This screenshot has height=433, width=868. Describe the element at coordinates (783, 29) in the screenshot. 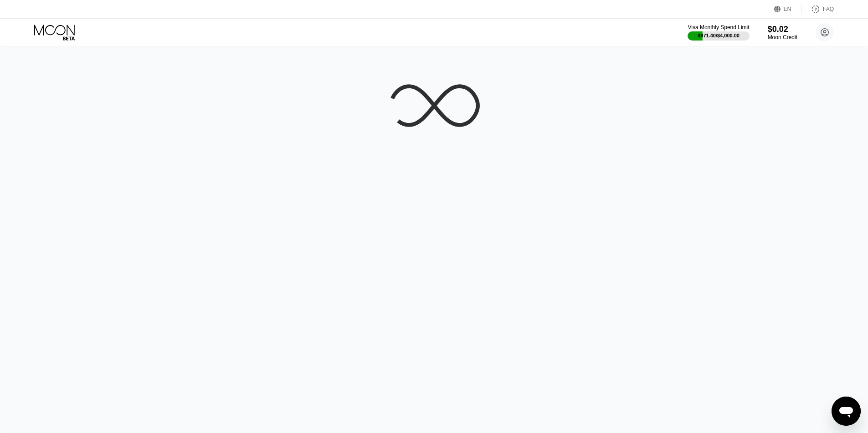

I see `div: $0.02` at that location.